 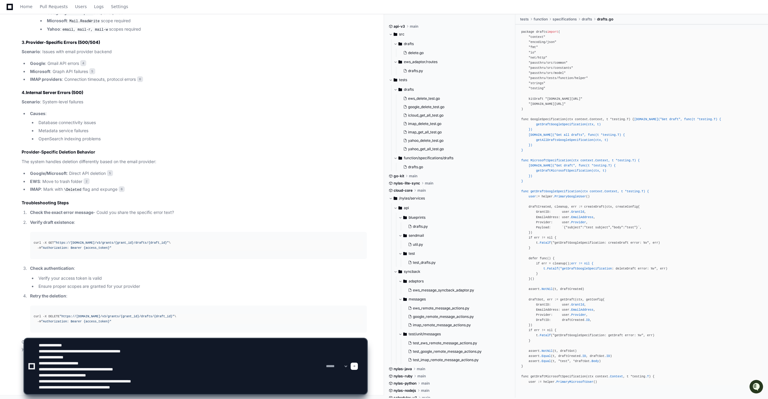 I want to click on code: \Deleted, so click(x=73, y=190).